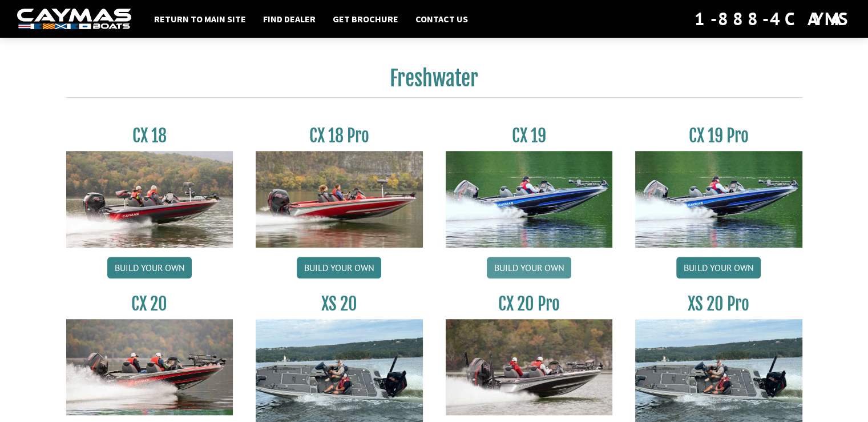  What do you see at coordinates (289, 19) in the screenshot?
I see `a: Find Dealer` at bounding box center [289, 19].